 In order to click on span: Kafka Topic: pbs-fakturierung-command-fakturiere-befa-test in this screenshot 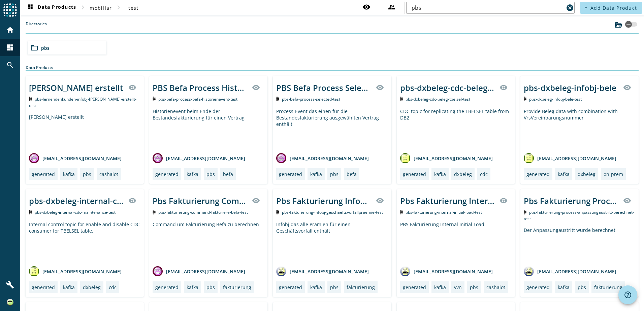, I will do `click(203, 212)`.